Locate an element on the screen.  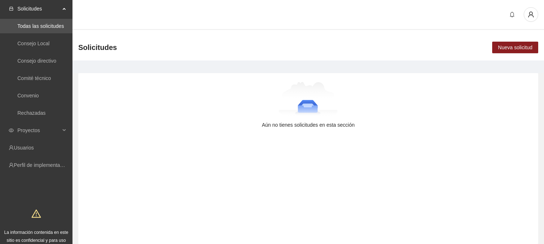
a: Convenio is located at coordinates (28, 96).